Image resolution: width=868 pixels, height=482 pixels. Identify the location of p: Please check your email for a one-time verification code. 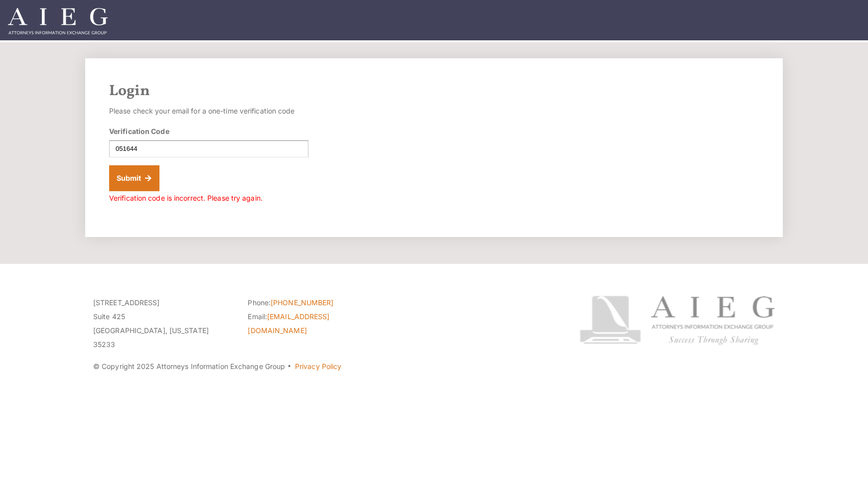
(209, 111).